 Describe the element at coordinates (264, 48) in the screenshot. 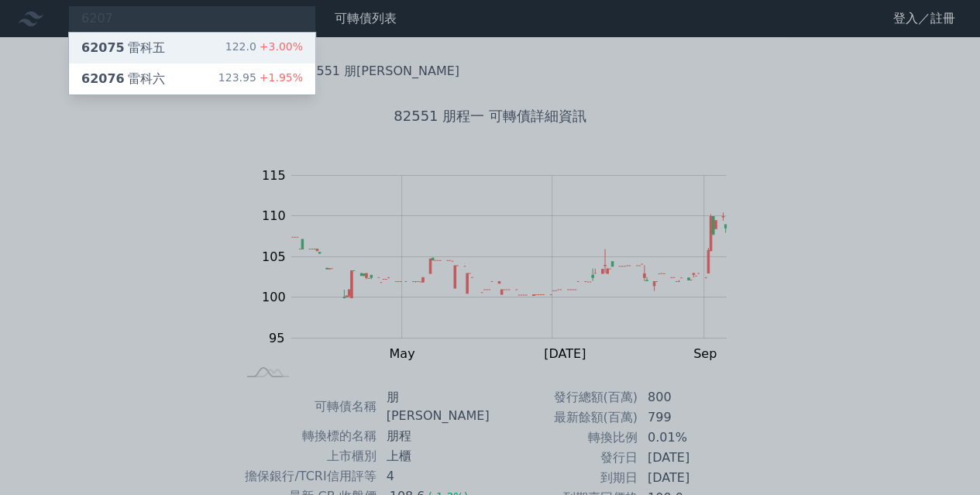

I see `div: 122.0` at that location.